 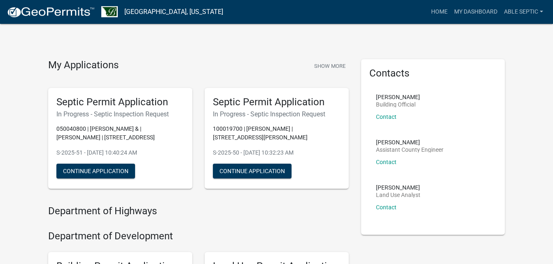 I want to click on a: Home, so click(x=439, y=12).